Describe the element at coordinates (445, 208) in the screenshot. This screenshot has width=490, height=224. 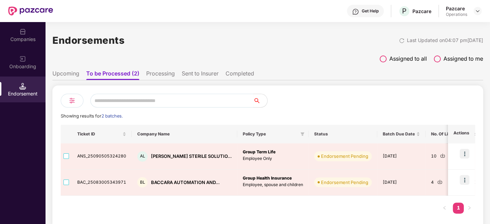
I see `button: left` at that location.